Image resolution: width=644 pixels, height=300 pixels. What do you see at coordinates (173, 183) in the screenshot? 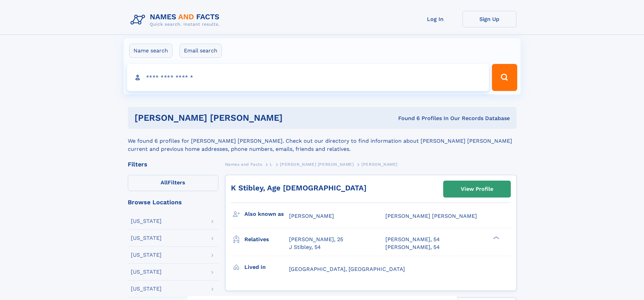
I see `label: Filters` at bounding box center [173, 183].